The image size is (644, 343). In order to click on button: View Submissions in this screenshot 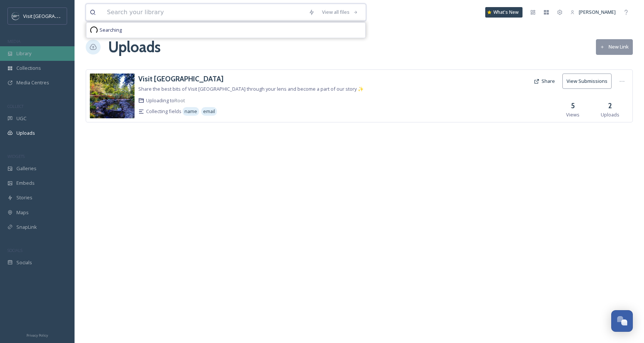, I will do `click(587, 81)`.